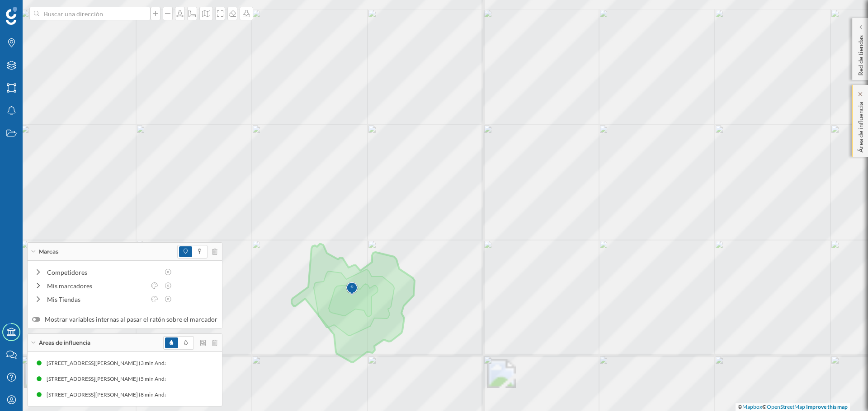  Describe the element at coordinates (352, 289) in the screenshot. I see `img: Marker` at that location.